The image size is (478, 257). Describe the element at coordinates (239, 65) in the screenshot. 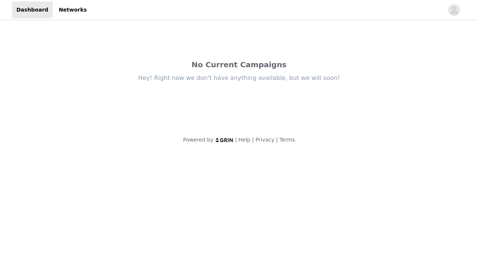

I see `div: No Current Campaigns` at that location.